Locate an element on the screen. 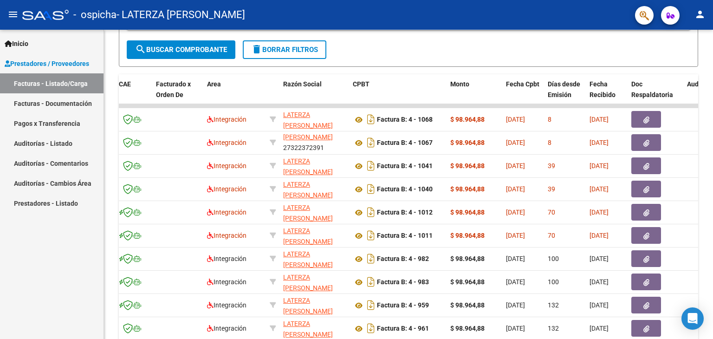  datatable-header-cell: CPBT is located at coordinates (398, 95).